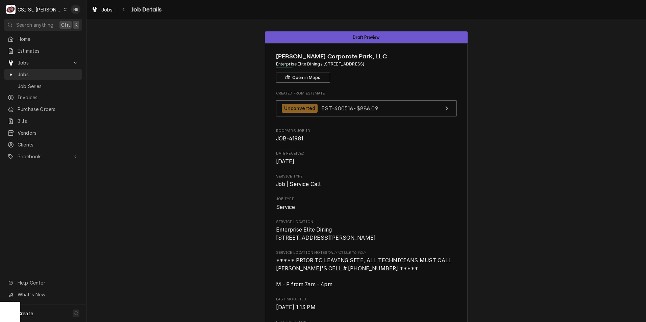  Describe the element at coordinates (366, 56) in the screenshot. I see `span: Name` at that location.